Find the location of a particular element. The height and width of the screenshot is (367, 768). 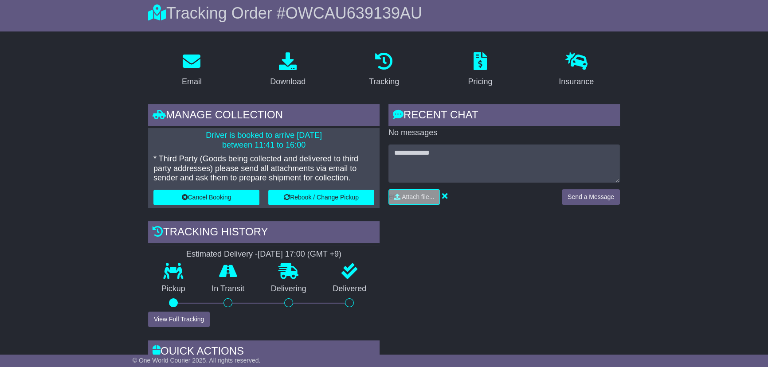

p: Delivered is located at coordinates (350, 289).